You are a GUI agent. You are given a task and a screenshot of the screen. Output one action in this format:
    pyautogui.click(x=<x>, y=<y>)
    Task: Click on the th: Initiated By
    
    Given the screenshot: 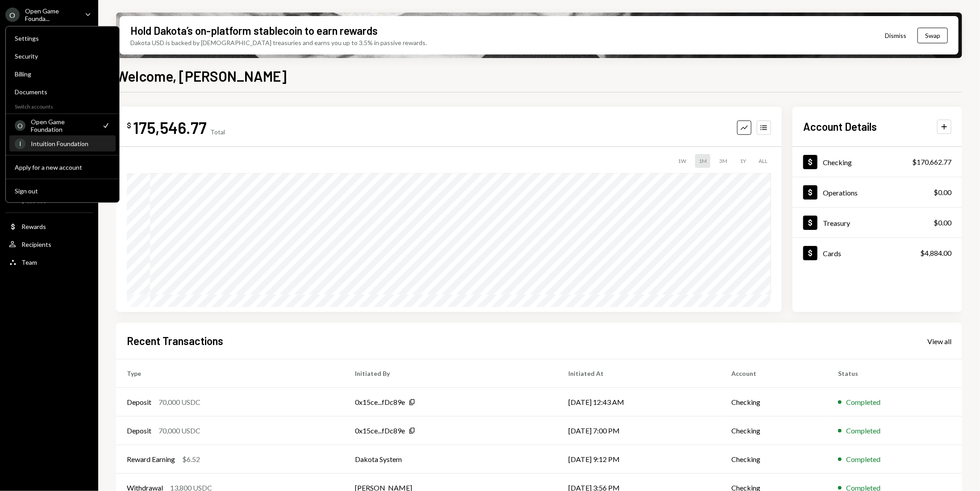 What is the action you would take?
    pyautogui.click(x=451, y=374)
    